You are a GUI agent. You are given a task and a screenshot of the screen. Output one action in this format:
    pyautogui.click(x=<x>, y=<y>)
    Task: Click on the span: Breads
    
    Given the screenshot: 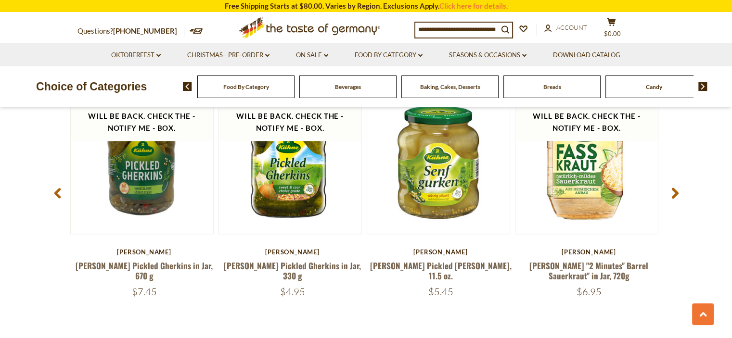 What is the action you would take?
    pyautogui.click(x=552, y=87)
    